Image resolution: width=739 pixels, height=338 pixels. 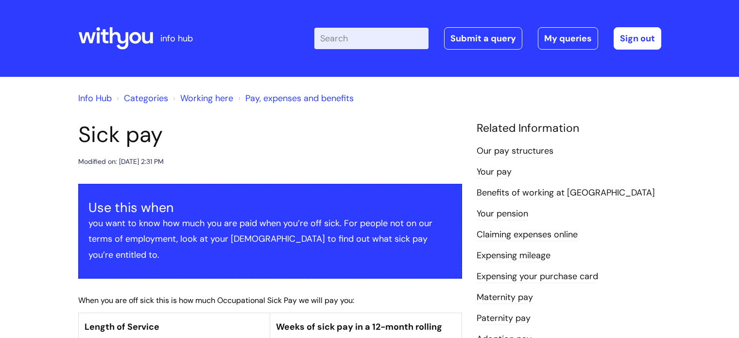 What do you see at coordinates (569, 128) in the screenshot?
I see `h4: Related Information` at bounding box center [569, 128].